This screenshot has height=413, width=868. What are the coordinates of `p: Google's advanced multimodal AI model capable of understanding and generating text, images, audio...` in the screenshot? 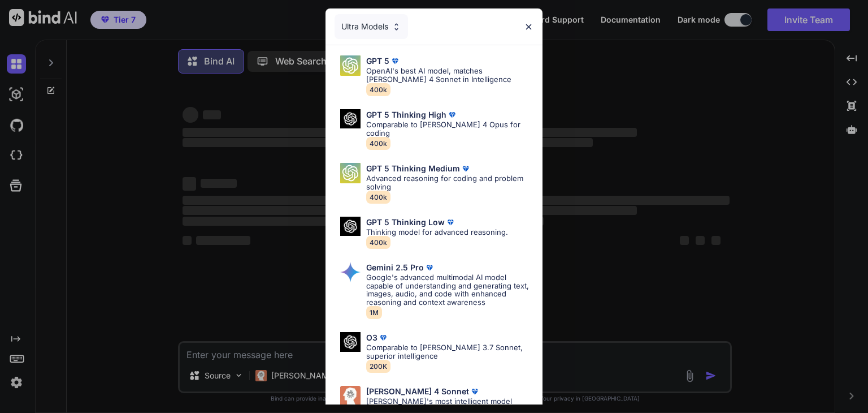 It's located at (450, 290).